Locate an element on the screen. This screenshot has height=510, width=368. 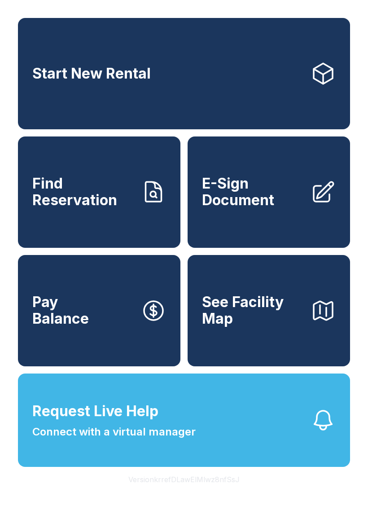
span: Start New Rental is located at coordinates (92, 74).